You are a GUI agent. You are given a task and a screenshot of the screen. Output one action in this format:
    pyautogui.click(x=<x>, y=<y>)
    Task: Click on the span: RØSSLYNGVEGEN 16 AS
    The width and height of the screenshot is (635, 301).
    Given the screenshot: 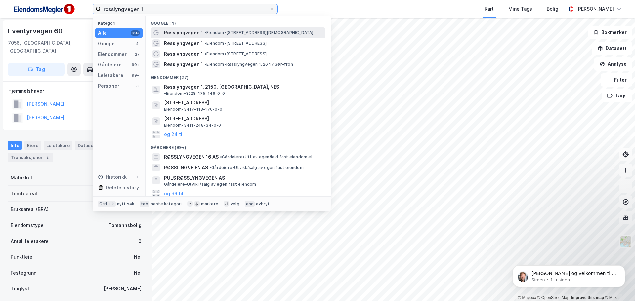 What is the action you would take?
    pyautogui.click(x=191, y=157)
    